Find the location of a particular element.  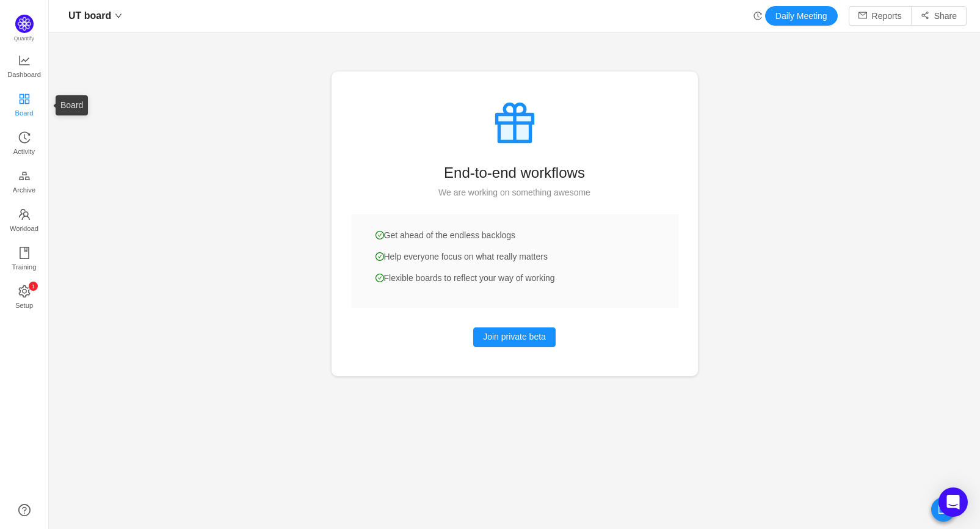

span: UT board is located at coordinates (89, 16).